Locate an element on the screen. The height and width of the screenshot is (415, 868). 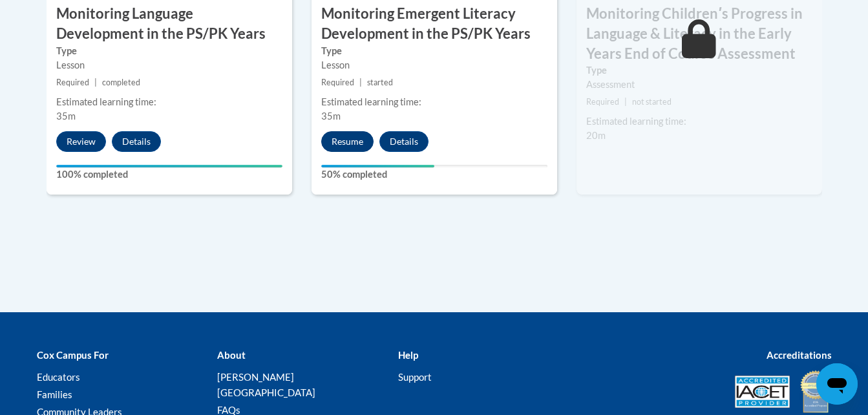
div: Assessment is located at coordinates (699, 84).